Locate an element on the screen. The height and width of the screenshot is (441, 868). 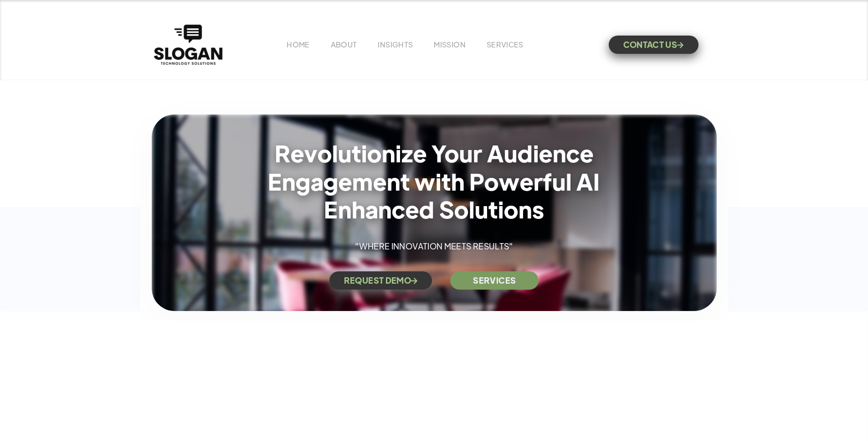
a: home is located at coordinates (188, 45).